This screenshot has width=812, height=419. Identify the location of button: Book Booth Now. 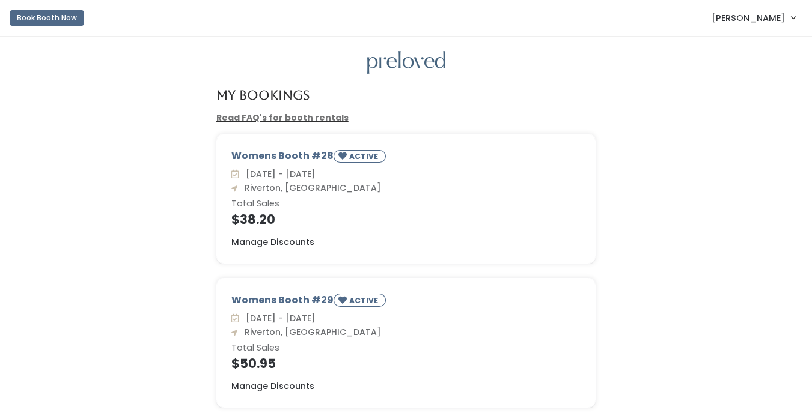
(47, 18).